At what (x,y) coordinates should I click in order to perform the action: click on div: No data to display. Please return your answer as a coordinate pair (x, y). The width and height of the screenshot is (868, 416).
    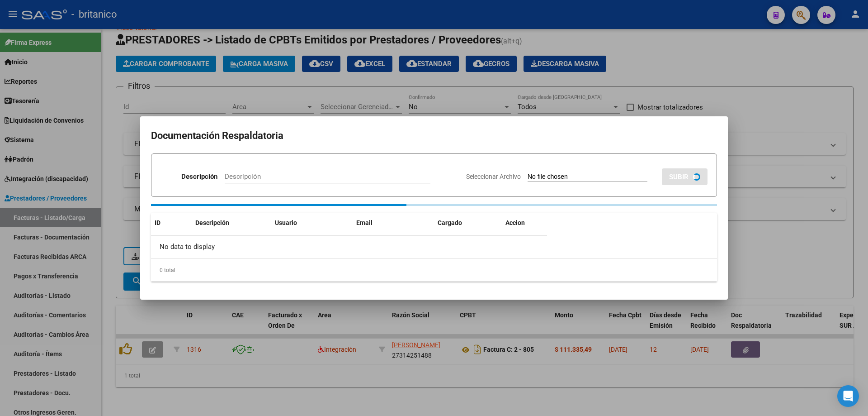
    Looking at the image, I should click on (349, 247).